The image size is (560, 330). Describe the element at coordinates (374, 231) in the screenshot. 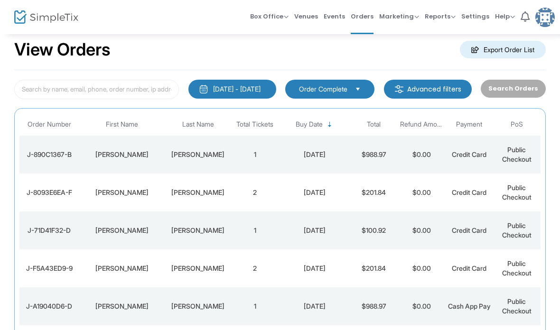

I see `td: $100.92` at that location.